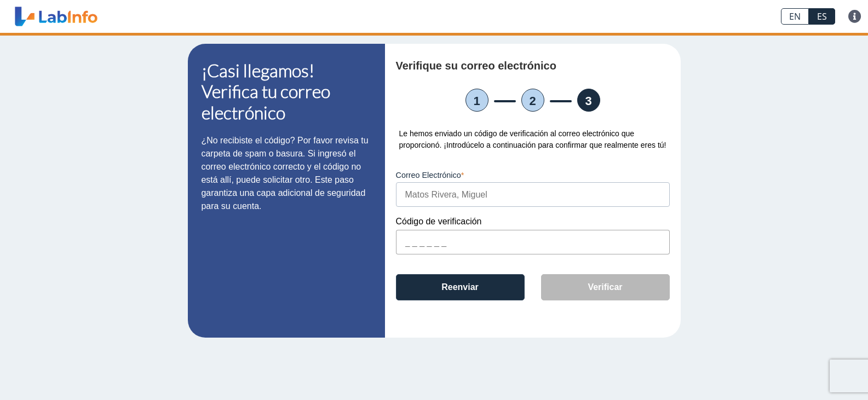 The image size is (868, 400). I want to click on font: ¿No recibiste el código? Por favor revisa tu carpeta de spam o basura. Si ingresó el correo elect..., so click(284, 173).